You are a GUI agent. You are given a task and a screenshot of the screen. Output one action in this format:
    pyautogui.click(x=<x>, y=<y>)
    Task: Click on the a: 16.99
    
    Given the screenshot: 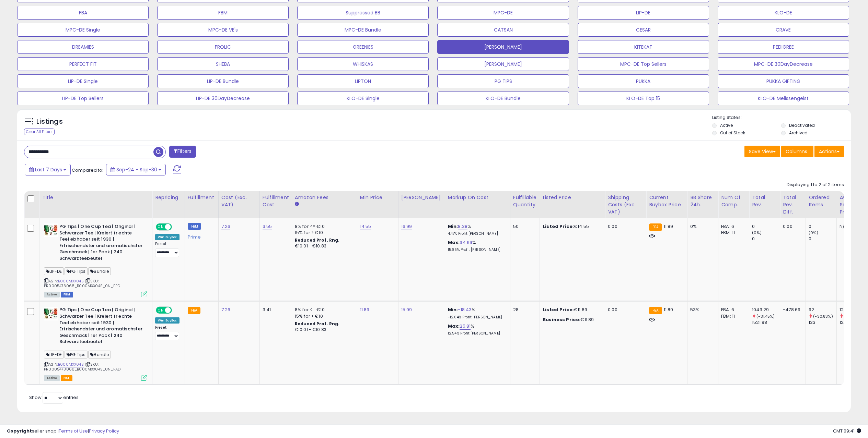 What is the action you would take?
    pyautogui.click(x=407, y=227)
    